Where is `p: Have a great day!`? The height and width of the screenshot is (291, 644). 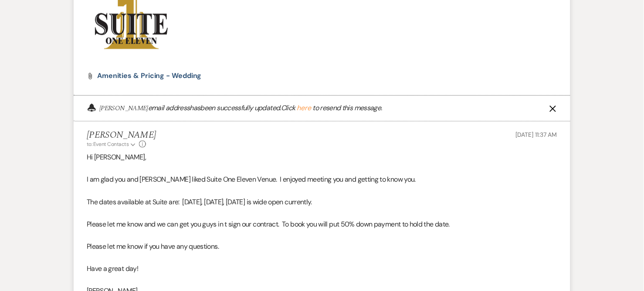
p: Have a great day! is located at coordinates (322, 269).